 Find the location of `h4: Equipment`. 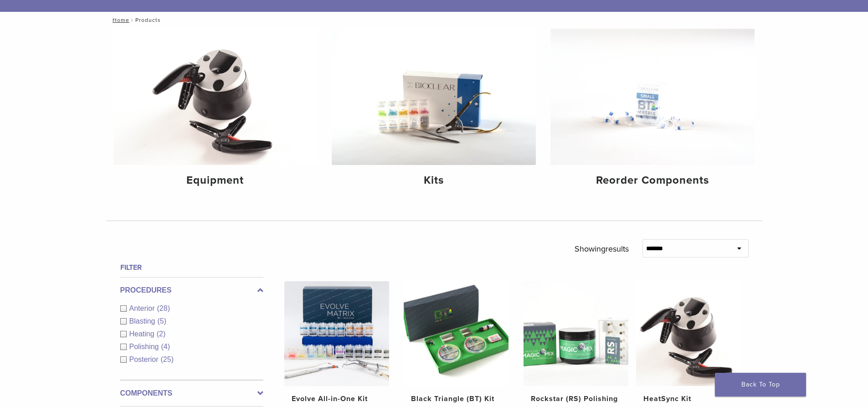

h4: Equipment is located at coordinates (215, 181).